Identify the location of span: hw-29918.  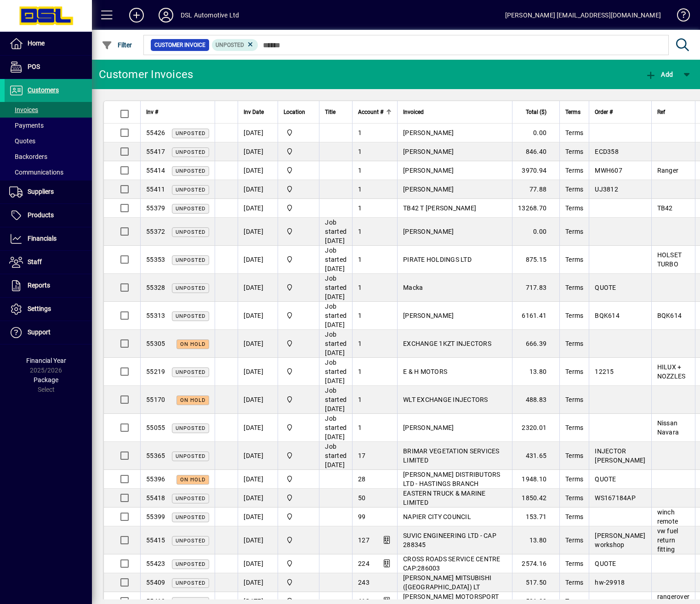
(610, 582).